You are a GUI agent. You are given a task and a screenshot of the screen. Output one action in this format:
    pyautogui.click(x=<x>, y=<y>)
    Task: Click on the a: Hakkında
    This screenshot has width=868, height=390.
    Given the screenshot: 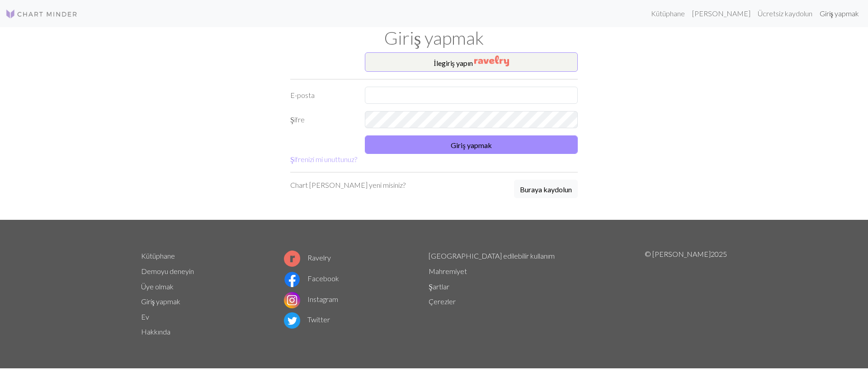 What is the action you would take?
    pyautogui.click(x=156, y=332)
    